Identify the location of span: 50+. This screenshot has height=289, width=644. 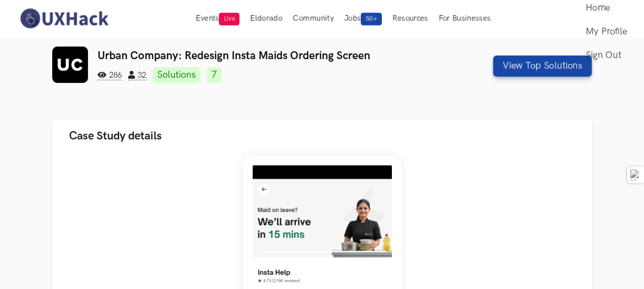
(371, 19).